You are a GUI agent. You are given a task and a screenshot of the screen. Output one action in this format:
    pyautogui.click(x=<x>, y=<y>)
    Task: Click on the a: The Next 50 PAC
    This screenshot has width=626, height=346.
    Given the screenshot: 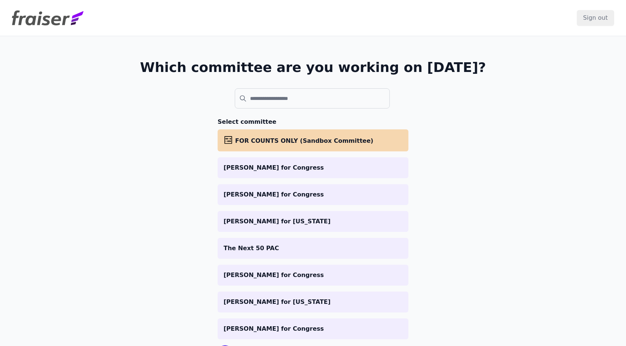 What is the action you would take?
    pyautogui.click(x=313, y=248)
    